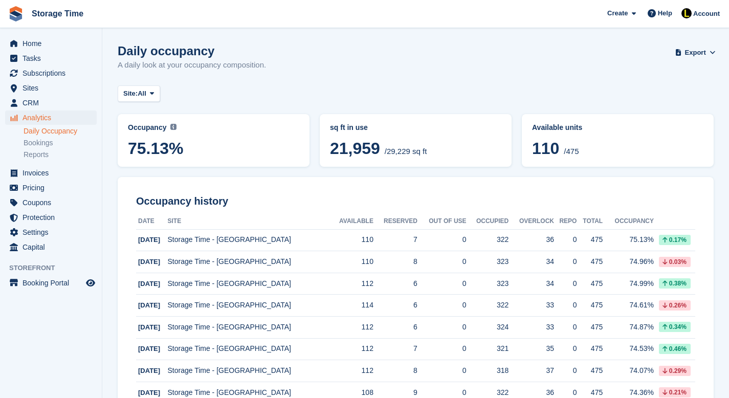 This screenshot has height=398, width=729. I want to click on a: Bookings, so click(60, 143).